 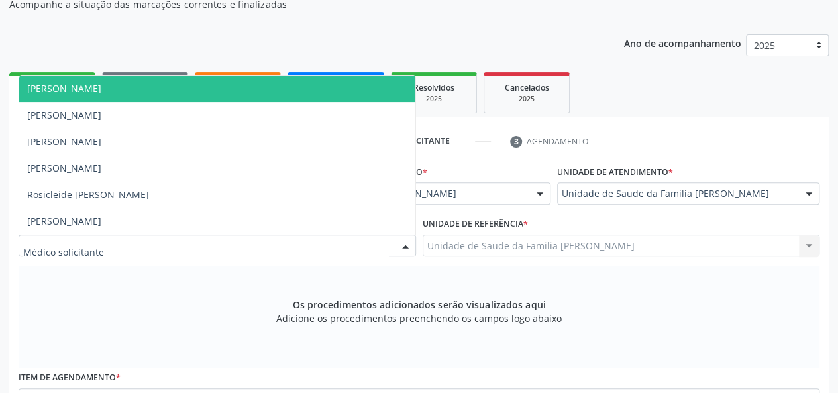 What do you see at coordinates (419, 304) in the screenshot?
I see `span: Os procedimentos adicionados serão visualizados aqui` at bounding box center [419, 304].